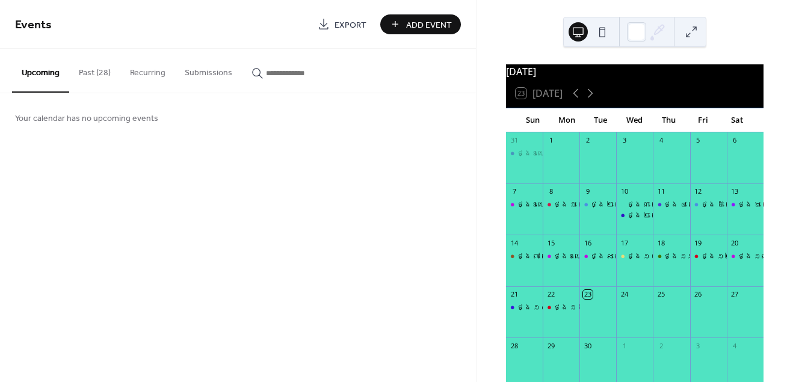 The width and height of the screenshot is (793, 382). I want to click on div: ថ្ងៃ ៦ រោច បិណ្ឌ ៦, so click(745, 205).